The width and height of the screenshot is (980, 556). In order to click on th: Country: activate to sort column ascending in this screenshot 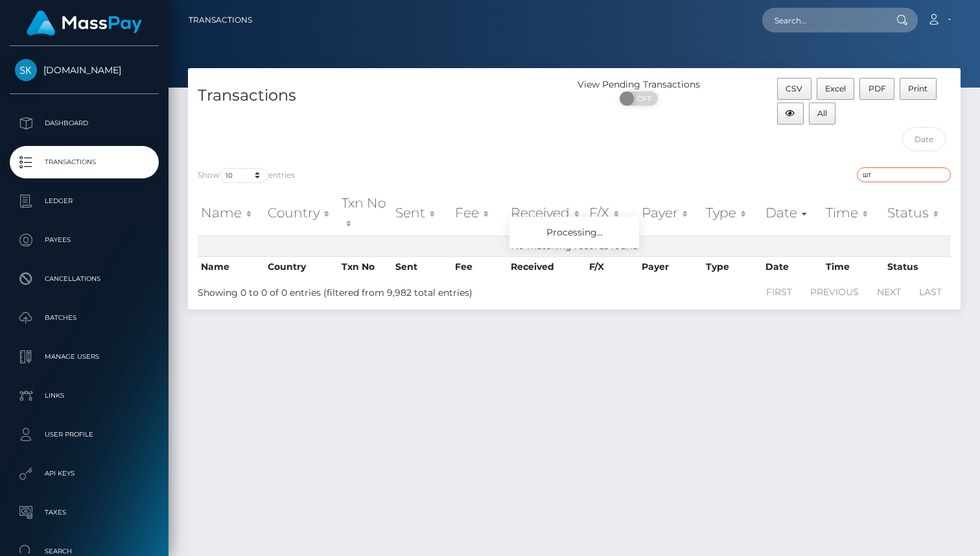, I will do `click(301, 213)`.